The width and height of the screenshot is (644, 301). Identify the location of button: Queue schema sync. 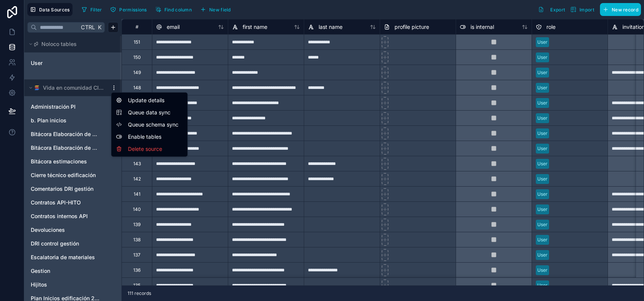
(149, 125).